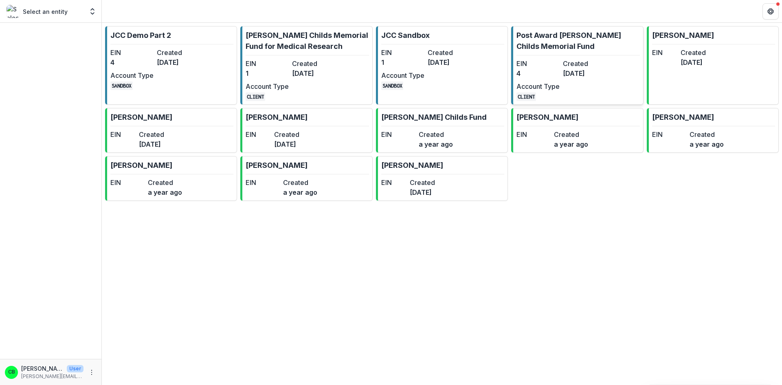 The height and width of the screenshot is (385, 782). What do you see at coordinates (11, 372) in the screenshot?
I see `div: Christina Bruno` at bounding box center [11, 372].